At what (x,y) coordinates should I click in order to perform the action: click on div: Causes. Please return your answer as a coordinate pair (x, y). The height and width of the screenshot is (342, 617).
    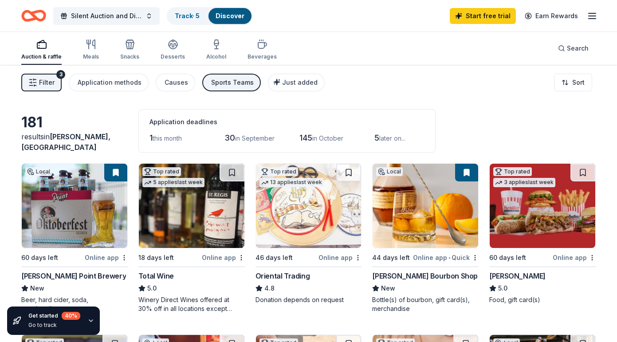
    Looking at the image, I should click on (176, 82).